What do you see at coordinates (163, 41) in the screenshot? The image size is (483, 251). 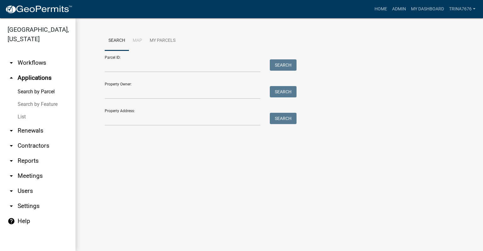 I see `a: My Parcels` at bounding box center [163, 41].